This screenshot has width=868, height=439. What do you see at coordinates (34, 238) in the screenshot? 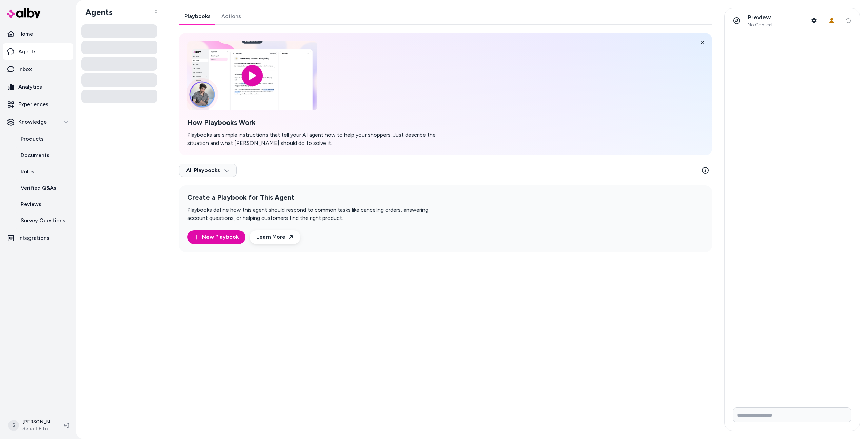
I see `p: Integrations` at bounding box center [34, 238].